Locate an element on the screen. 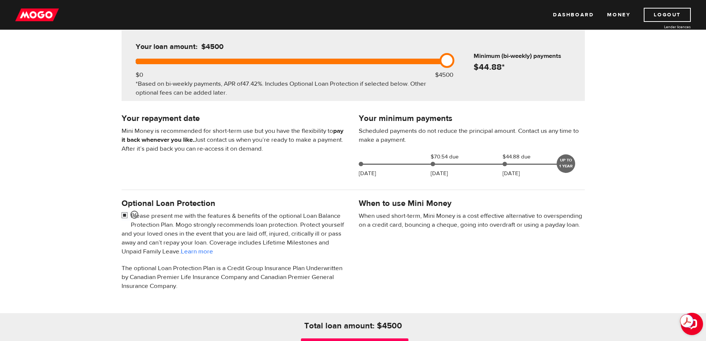 The image size is (706, 341). input: <span class="smiley-face happy"></span> is located at coordinates (126, 216).